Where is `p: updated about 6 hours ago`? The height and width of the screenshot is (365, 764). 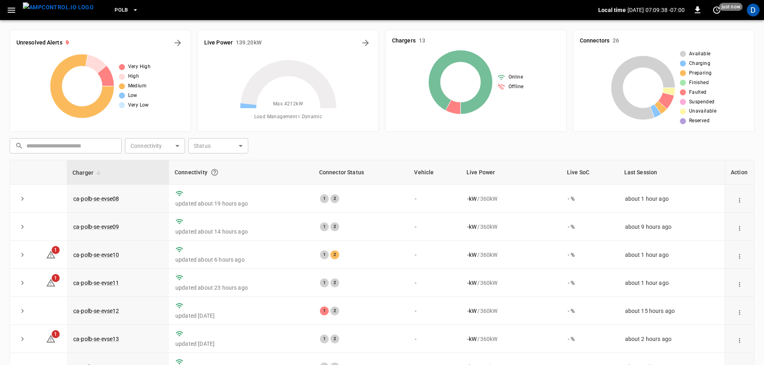 p: updated about 6 hours ago is located at coordinates (241, 259).